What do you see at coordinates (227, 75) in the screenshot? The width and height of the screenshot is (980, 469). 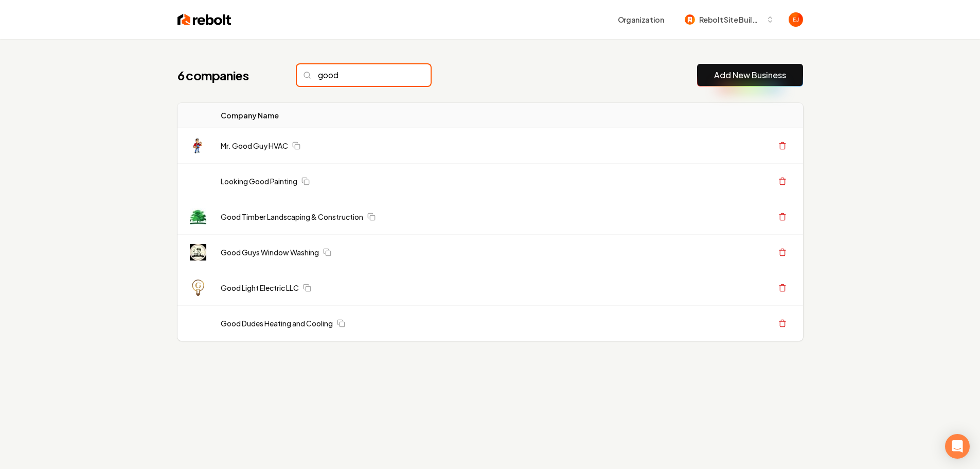 I see `h1: 6 companies` at bounding box center [227, 75].